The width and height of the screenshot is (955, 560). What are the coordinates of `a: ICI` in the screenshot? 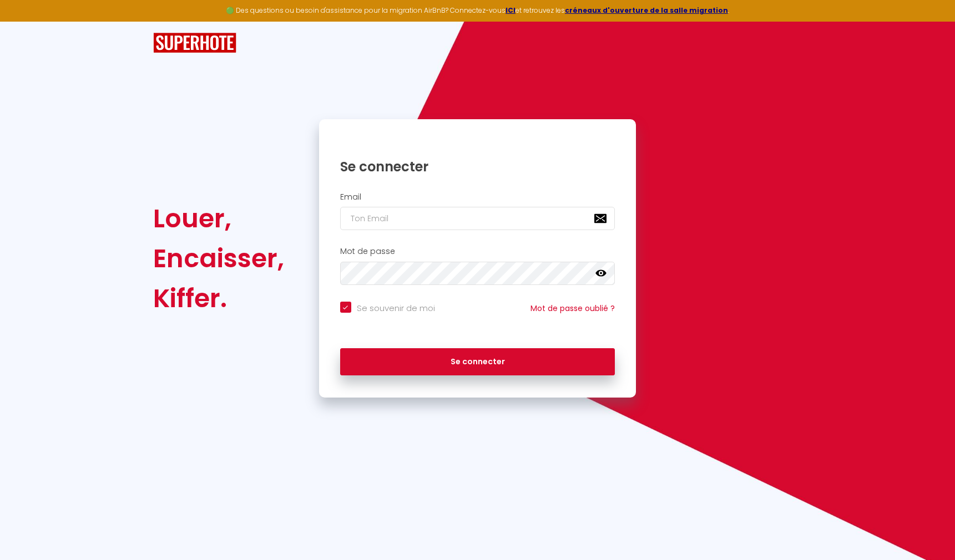 It's located at (511, 10).